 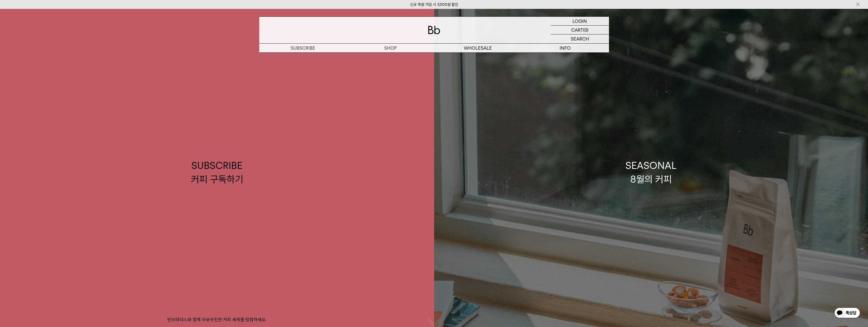 I want to click on p: SHOP, so click(x=390, y=48).